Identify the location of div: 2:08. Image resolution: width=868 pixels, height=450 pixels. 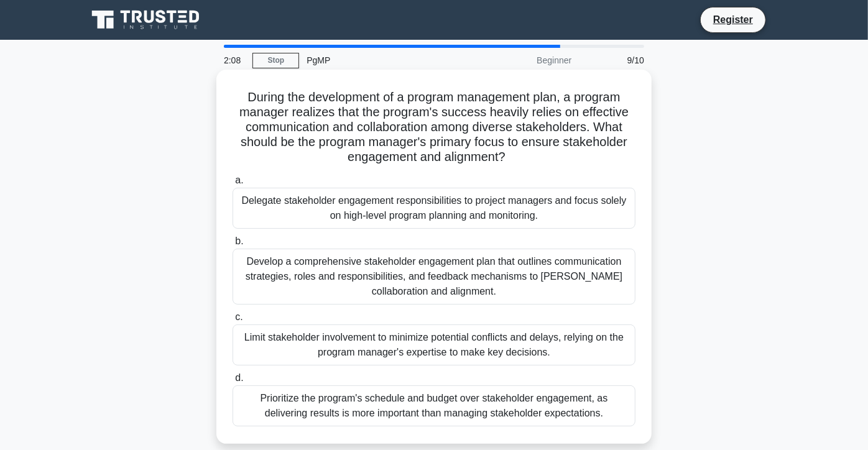
(235, 60).